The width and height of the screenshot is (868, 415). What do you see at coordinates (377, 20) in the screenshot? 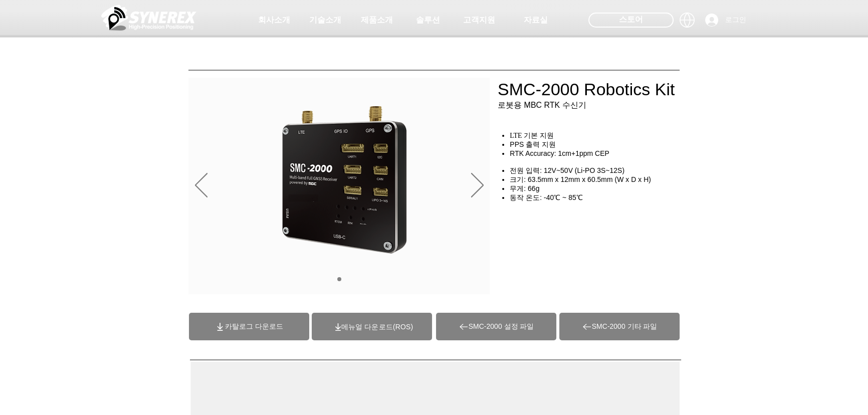
I see `span: 제품소개` at bounding box center [377, 20].